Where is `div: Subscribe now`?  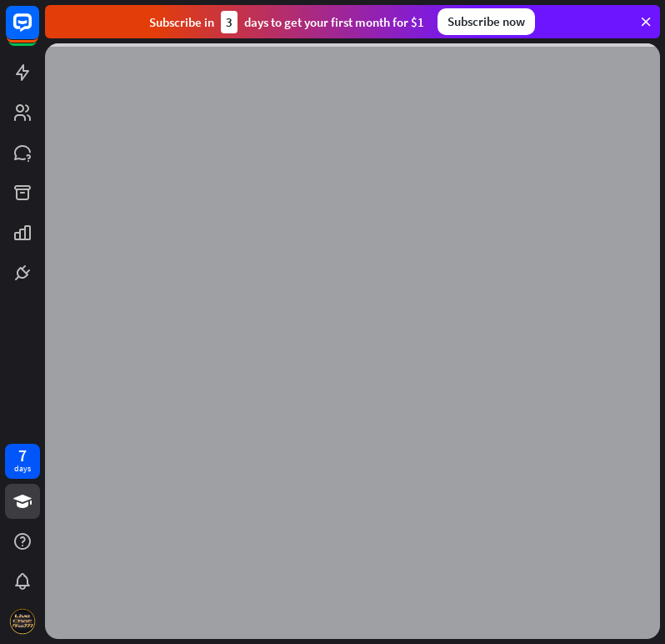
div: Subscribe now is located at coordinates (486, 21).